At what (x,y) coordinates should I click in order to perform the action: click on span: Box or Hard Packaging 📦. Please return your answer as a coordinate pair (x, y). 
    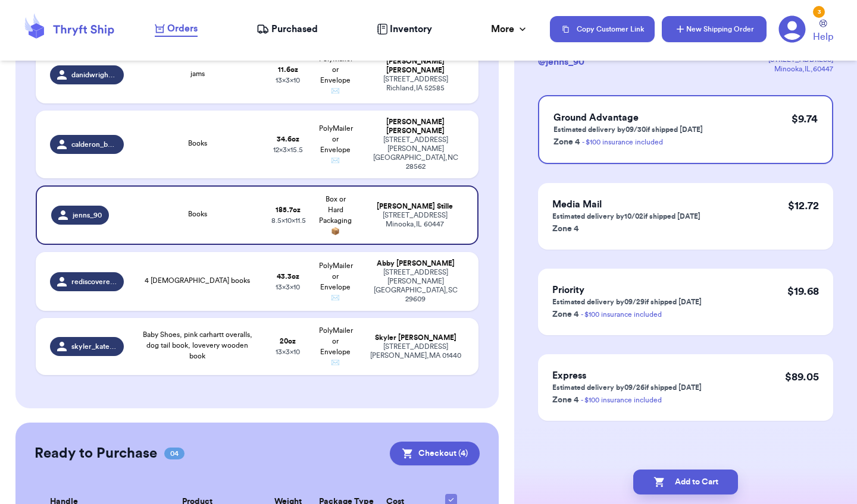
    Looking at the image, I should click on (335, 216).